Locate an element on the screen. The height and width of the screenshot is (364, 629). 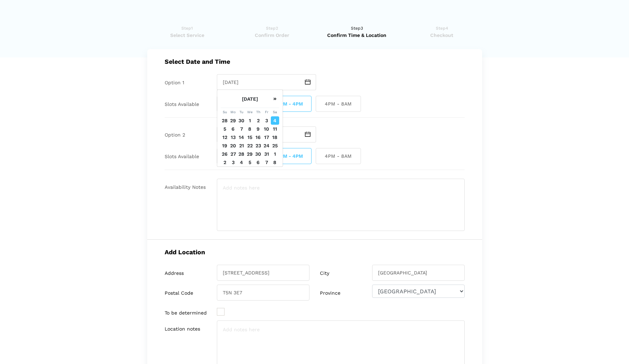
label: Option 1 is located at coordinates (174, 83).